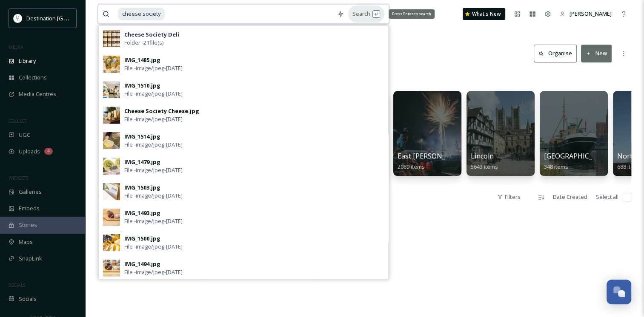 The width and height of the screenshot is (644, 317). I want to click on a: Lincoln5643 items, so click(484, 161).